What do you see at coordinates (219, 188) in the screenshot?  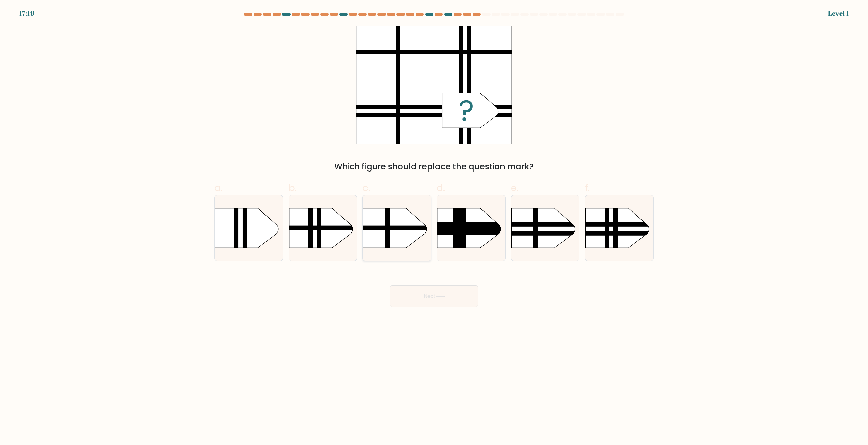 I see `span: a.` at bounding box center [219, 188].